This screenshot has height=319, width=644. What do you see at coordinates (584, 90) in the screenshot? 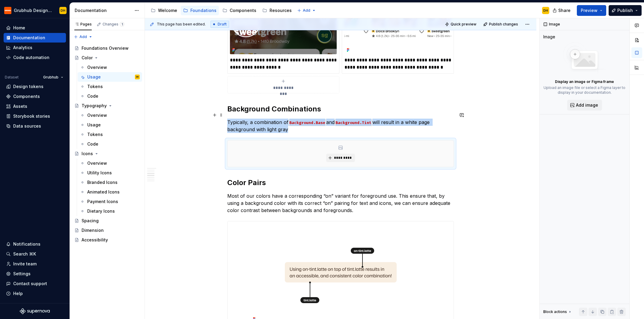
I see `p: Upload an image file or select a Figma layer to display in your documentation.` at bounding box center [584, 90].